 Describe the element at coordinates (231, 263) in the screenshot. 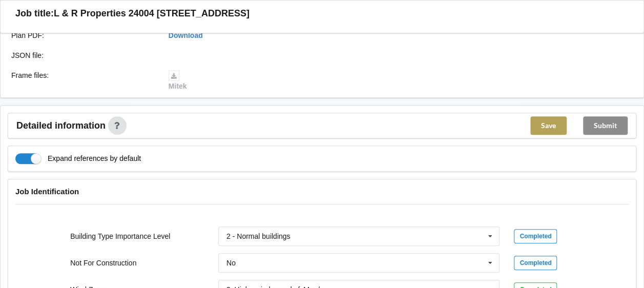

I see `div: No` at that location.